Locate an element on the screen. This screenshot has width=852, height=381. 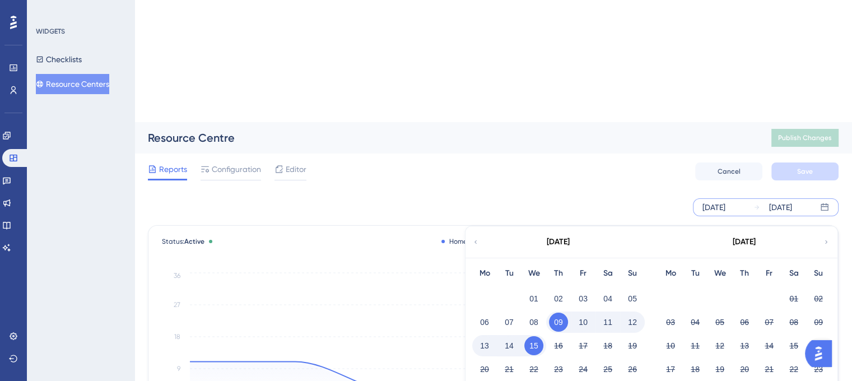
button: Publish Changes is located at coordinates (805, 138).